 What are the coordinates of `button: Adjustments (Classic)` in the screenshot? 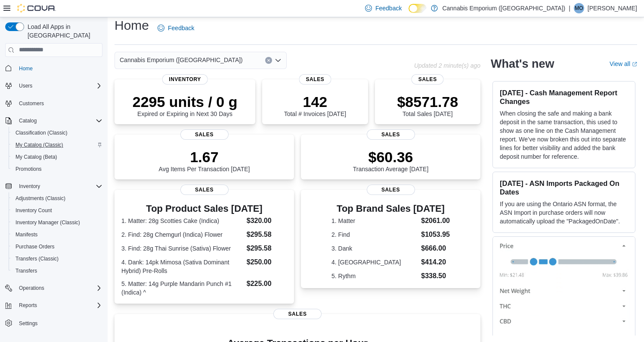 It's located at (57, 198).